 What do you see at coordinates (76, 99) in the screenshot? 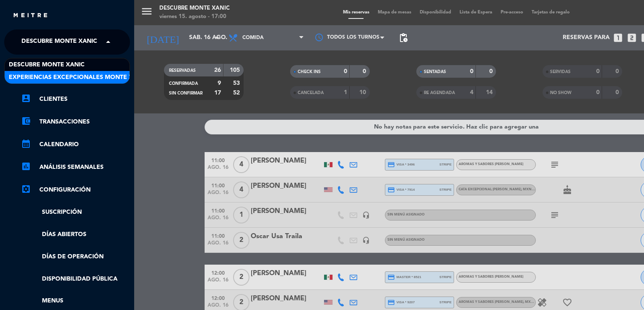
I see `a: account_boxClientes` at bounding box center [76, 99].